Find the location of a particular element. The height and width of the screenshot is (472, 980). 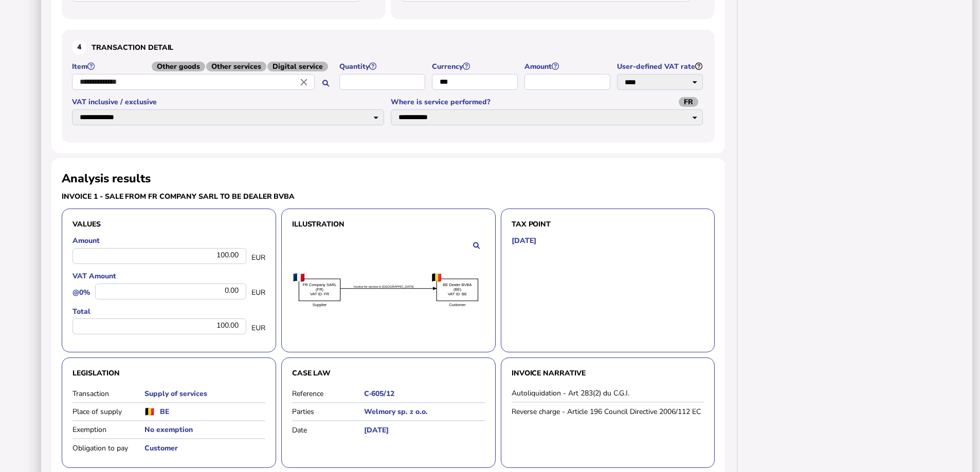

text: Customer is located at coordinates (457, 305).